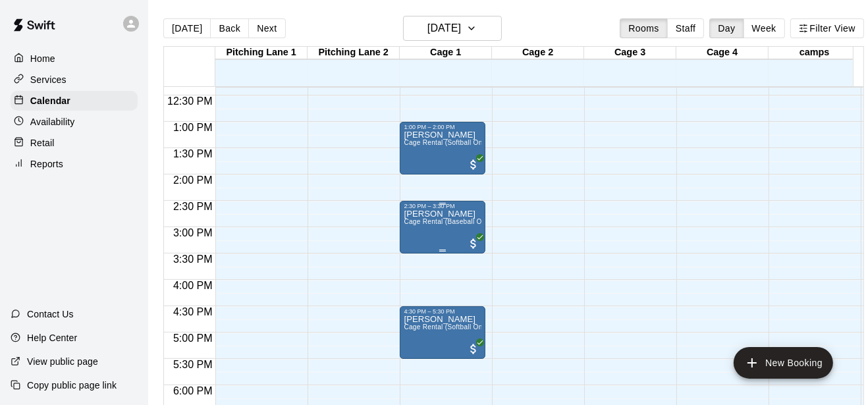  Describe the element at coordinates (723, 52) in the screenshot. I see `div: Cage 4` at that location.